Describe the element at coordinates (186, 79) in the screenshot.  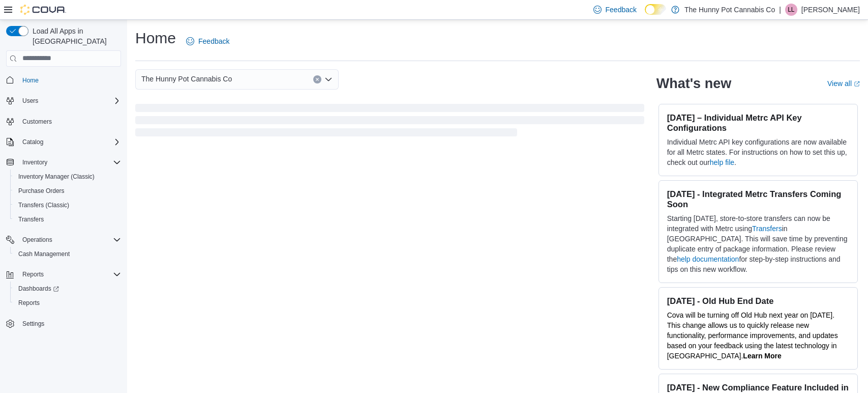
I see `span: The Hunny Pot Cannabis Co` at that location.